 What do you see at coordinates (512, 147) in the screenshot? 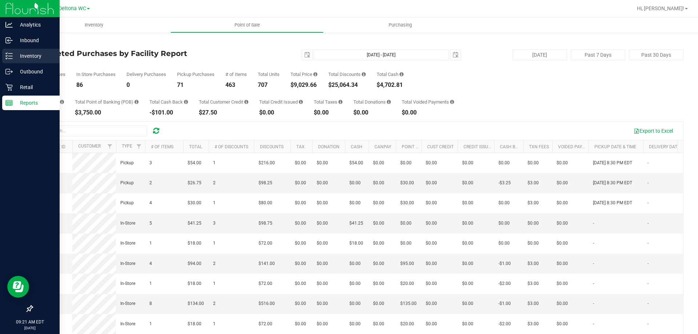
I see `a: Cash Back` at bounding box center [512, 147].